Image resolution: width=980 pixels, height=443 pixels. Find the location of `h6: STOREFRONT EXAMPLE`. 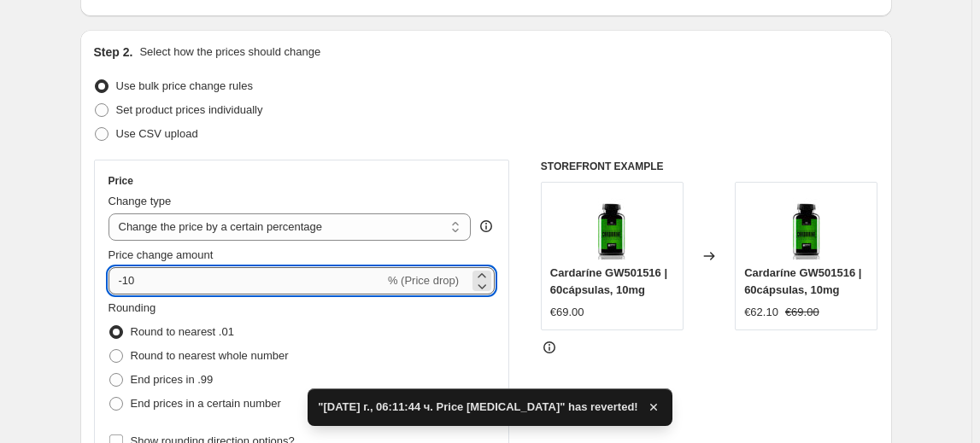

h6: STOREFRONT EXAMPLE is located at coordinates (709, 167).